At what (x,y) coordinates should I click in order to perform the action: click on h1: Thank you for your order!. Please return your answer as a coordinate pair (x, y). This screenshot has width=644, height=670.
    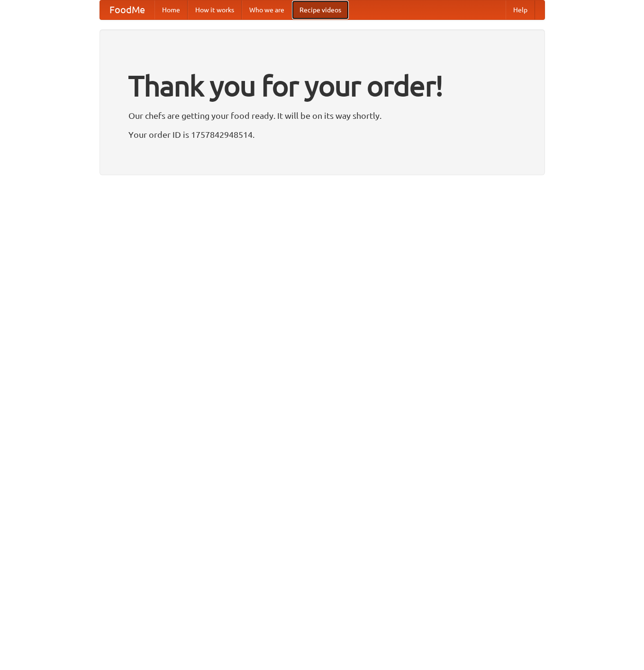
    Looking at the image, I should click on (322, 86).